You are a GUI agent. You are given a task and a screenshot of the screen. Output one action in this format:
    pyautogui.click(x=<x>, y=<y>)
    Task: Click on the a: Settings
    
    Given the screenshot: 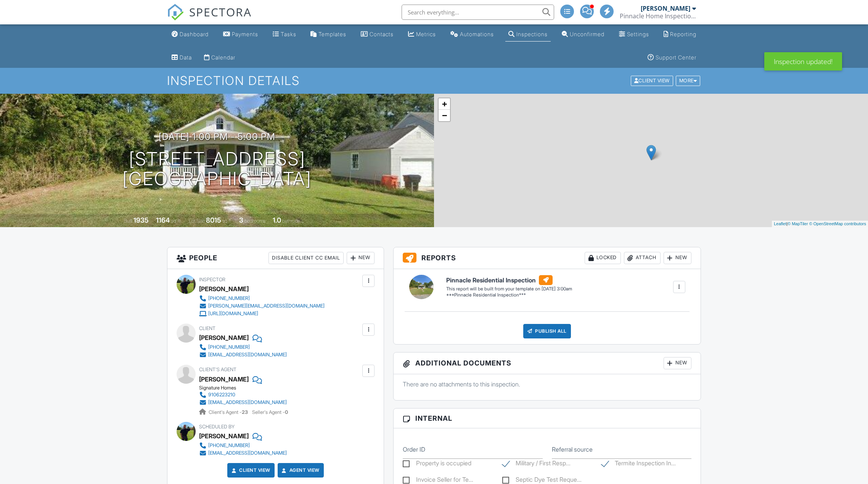 What is the action you would take?
    pyautogui.click(x=634, y=34)
    